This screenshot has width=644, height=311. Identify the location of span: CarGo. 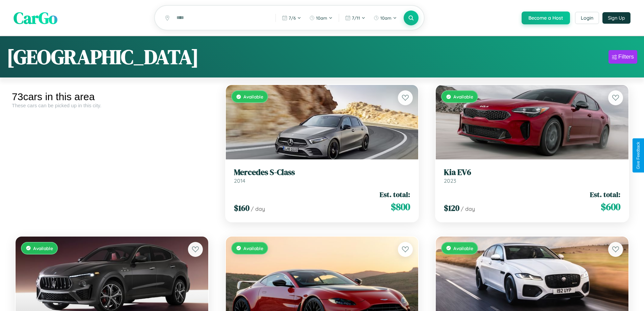
(36, 18).